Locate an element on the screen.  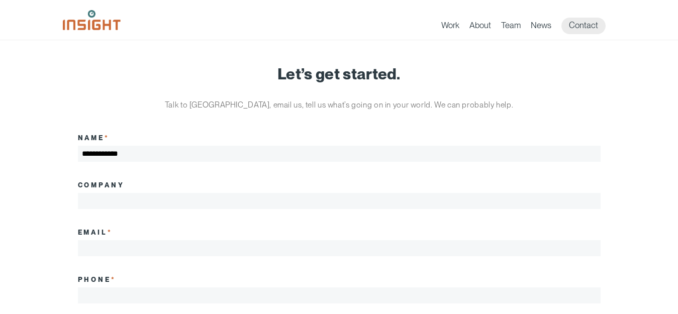
label: Phone is located at coordinates (97, 280).